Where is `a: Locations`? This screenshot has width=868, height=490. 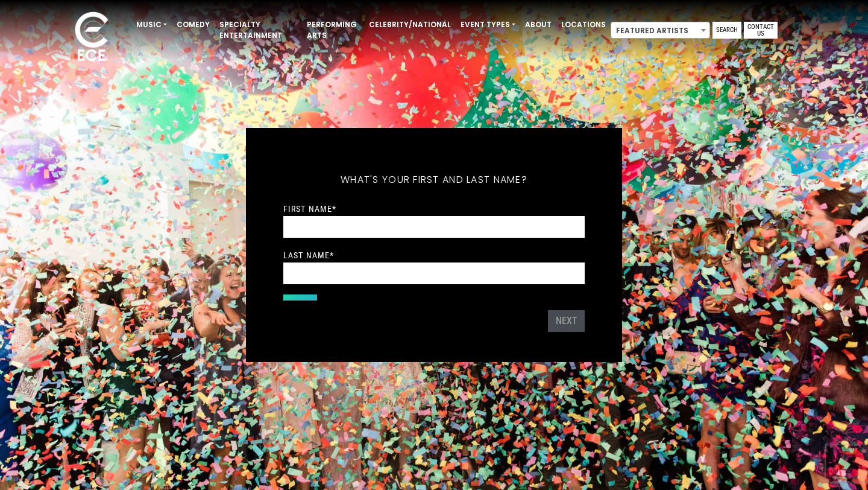 a: Locations is located at coordinates (584, 25).